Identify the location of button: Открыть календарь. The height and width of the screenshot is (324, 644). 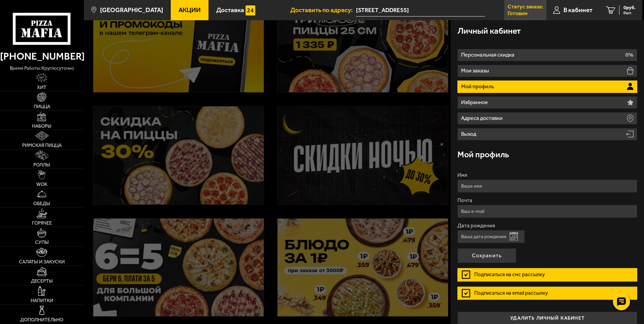
(513, 236).